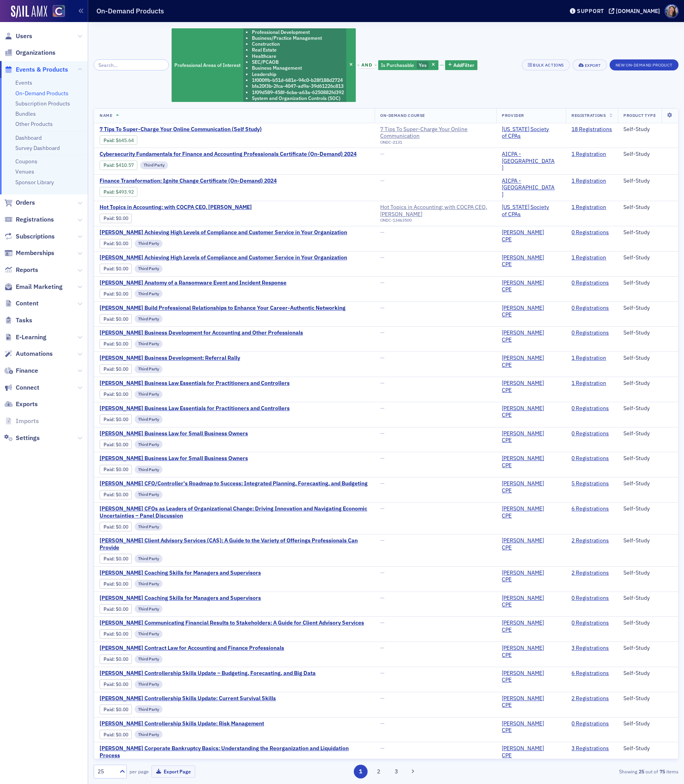 This screenshot has height=784, width=684. I want to click on a: Finance Transformation: Ignite Change Certificate (On-Demand) 2024, so click(189, 181).